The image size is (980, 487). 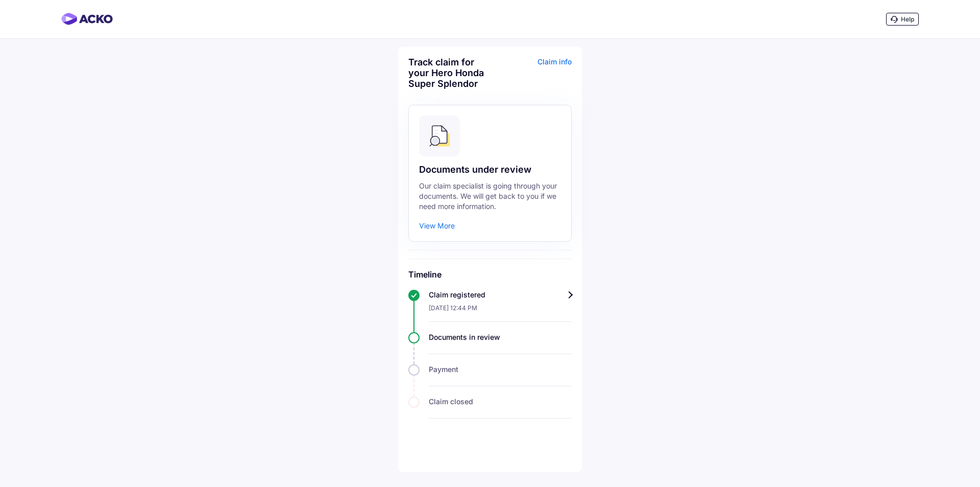 What do you see at coordinates (447, 72) in the screenshot?
I see `div: Track claim for your Hero Honda Super Splendor` at bounding box center [447, 72].